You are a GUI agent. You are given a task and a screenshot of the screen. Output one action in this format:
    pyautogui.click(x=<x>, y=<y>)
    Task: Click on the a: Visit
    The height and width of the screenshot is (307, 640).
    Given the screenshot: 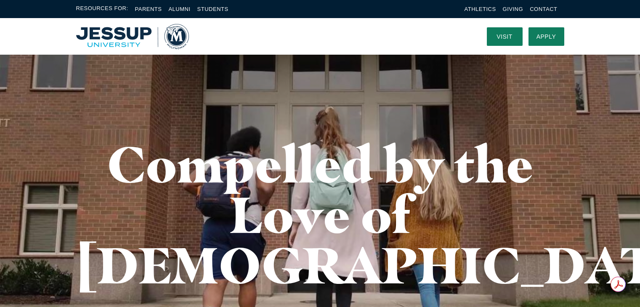 What is the action you would take?
    pyautogui.click(x=505, y=37)
    